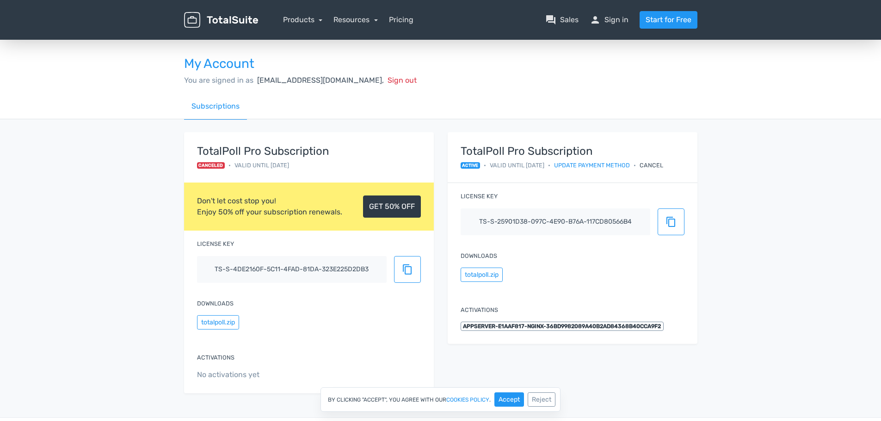 Image resolution: width=881 pixels, height=421 pixels. I want to click on h3: My Account, so click(441, 64).